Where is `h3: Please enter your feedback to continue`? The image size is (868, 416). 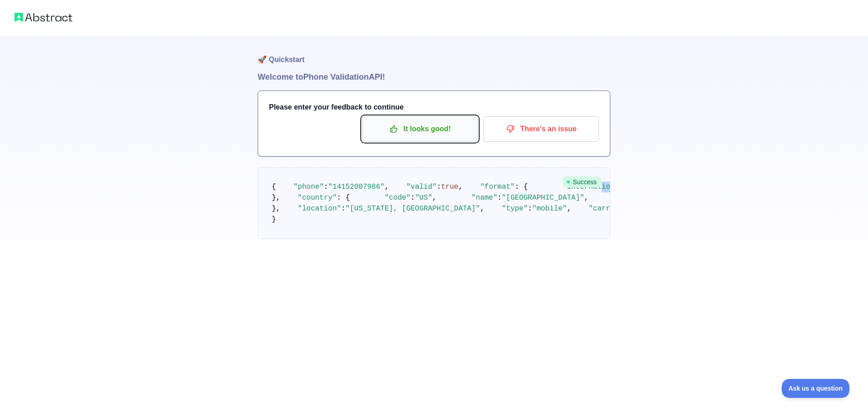 h3: Please enter your feedback to continue is located at coordinates (434, 107).